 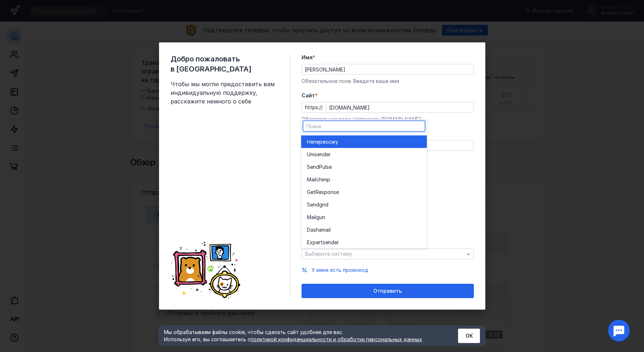 I want to click on span: Dashamai, so click(x=318, y=230).